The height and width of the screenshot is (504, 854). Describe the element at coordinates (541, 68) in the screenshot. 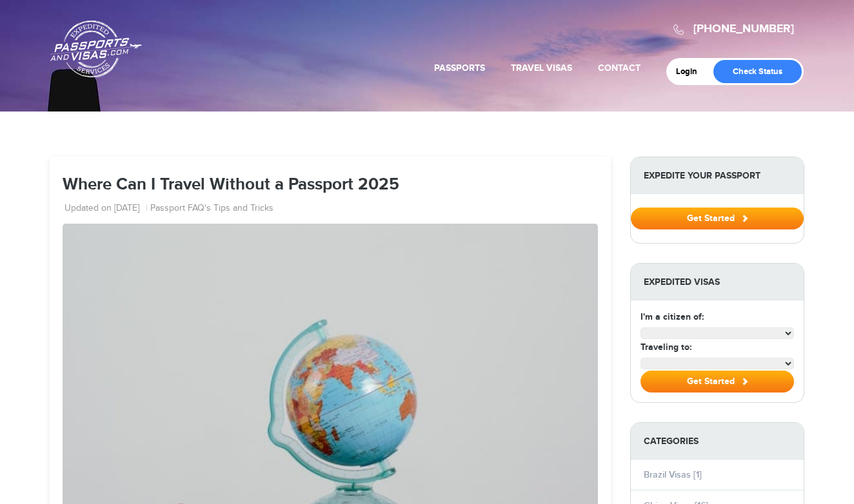

I see `a: Travel Visas` at that location.